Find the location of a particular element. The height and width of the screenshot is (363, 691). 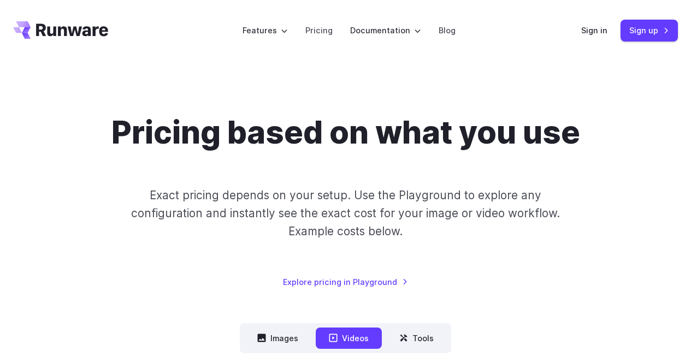

a: Go to / is located at coordinates (61, 30).